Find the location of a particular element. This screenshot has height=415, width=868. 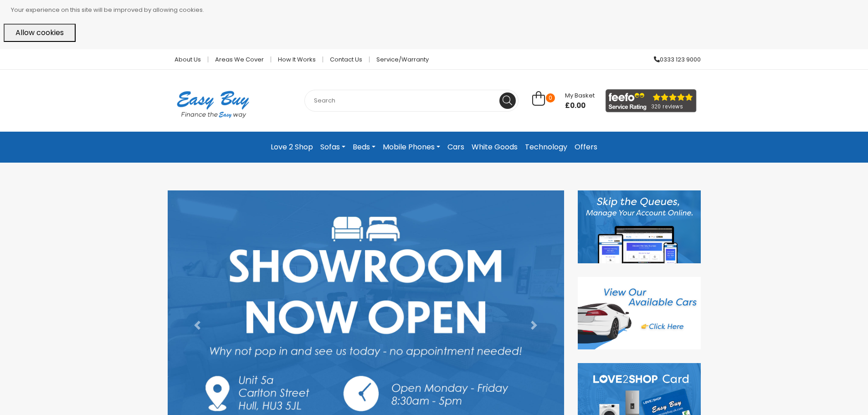

a: Service/Warranty is located at coordinates (399, 59).